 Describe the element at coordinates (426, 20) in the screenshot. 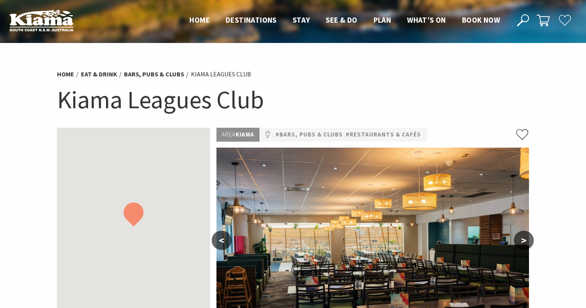

I see `span: What’s On` at that location.